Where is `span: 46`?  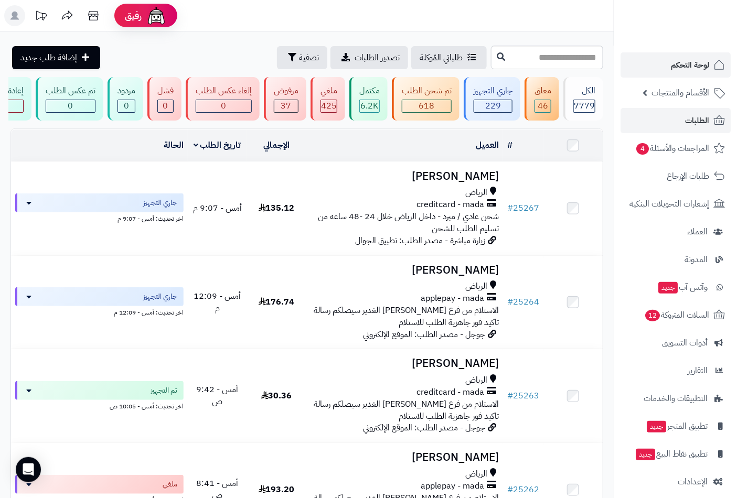 span: 46 is located at coordinates (543, 106).